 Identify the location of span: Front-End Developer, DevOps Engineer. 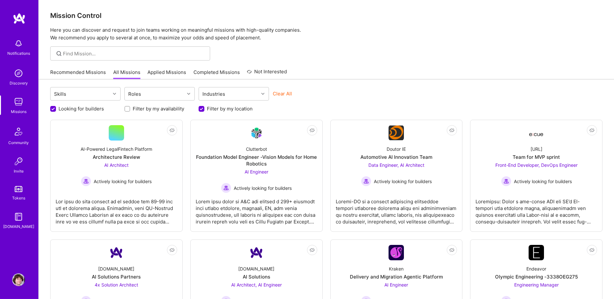
(536, 165).